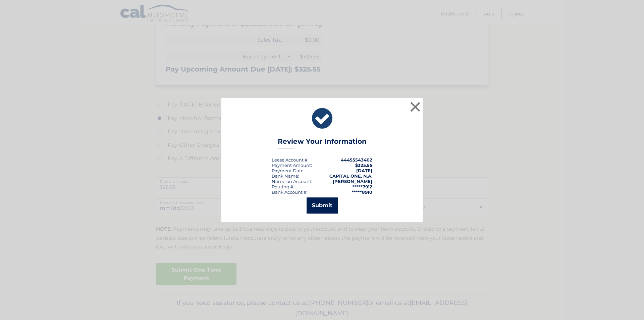  I want to click on strong: CAPITAL ONE, N.A., so click(351, 176).